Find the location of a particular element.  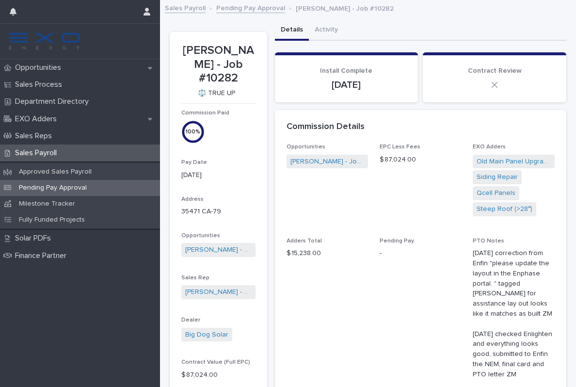

p: Solar PDFs is located at coordinates (35, 238).